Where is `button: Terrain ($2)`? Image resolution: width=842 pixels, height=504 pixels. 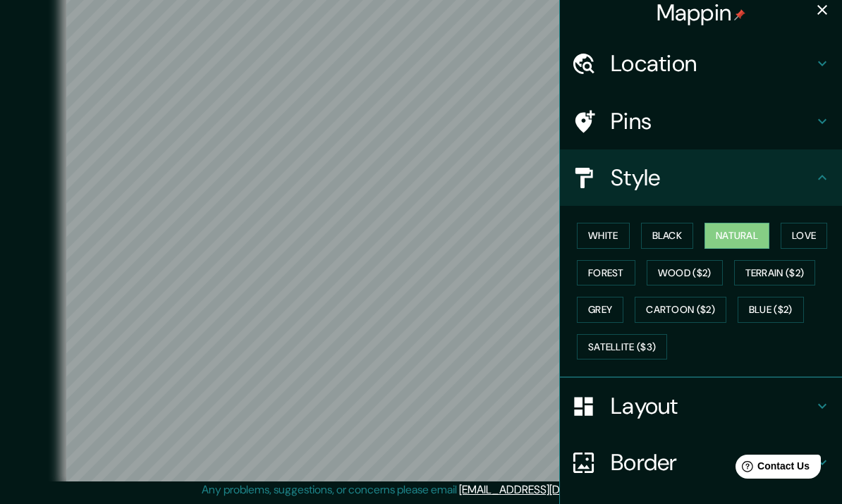
button: Terrain ($2) is located at coordinates (775, 273).